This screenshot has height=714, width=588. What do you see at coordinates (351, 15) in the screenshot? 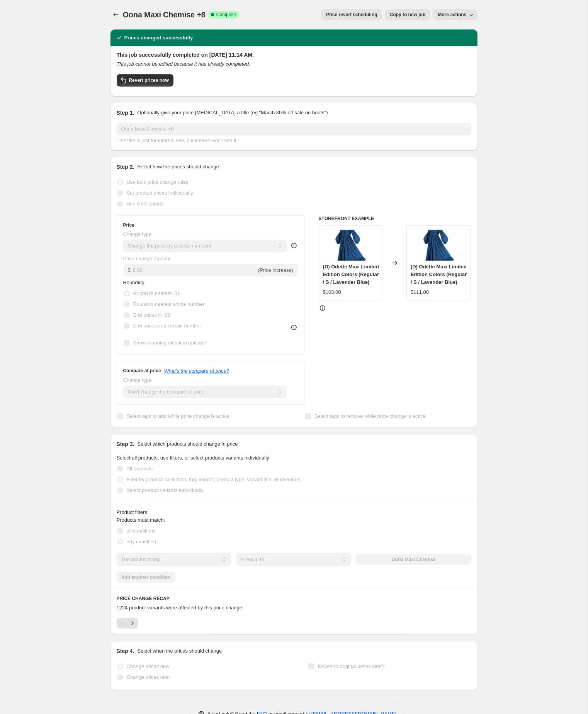
I see `button: Price revert scheduling` at bounding box center [351, 15].